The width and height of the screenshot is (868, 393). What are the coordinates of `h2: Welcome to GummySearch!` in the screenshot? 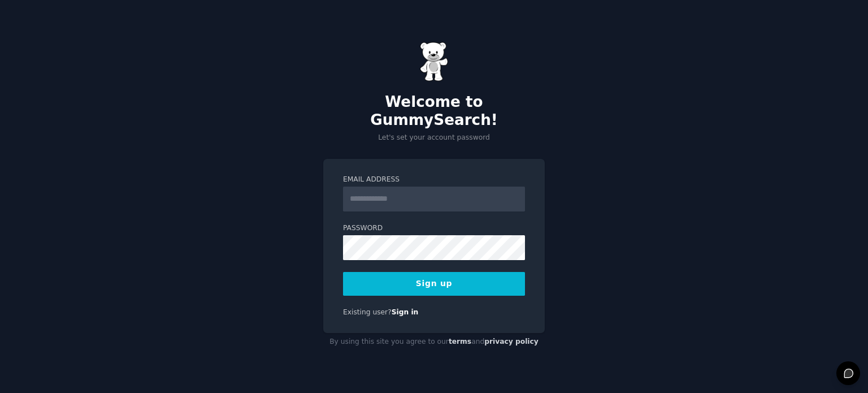 It's located at (434, 111).